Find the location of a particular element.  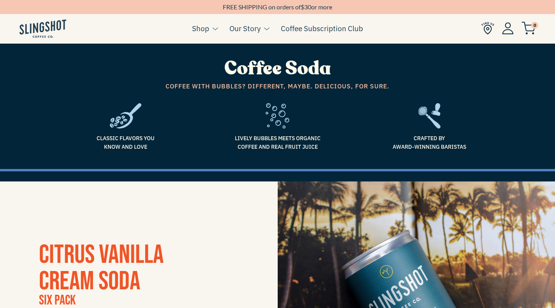

img: frame1-1635784469953.svg is located at coordinates (125, 116).